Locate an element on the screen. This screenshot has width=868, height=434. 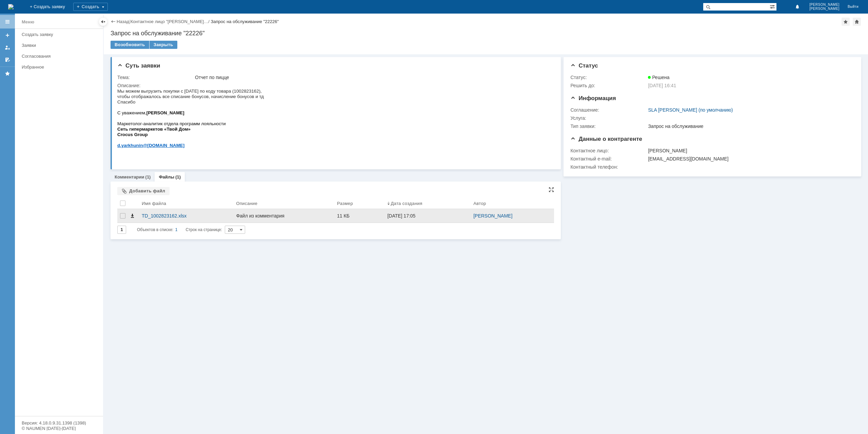
img: logo is located at coordinates (11, 7).